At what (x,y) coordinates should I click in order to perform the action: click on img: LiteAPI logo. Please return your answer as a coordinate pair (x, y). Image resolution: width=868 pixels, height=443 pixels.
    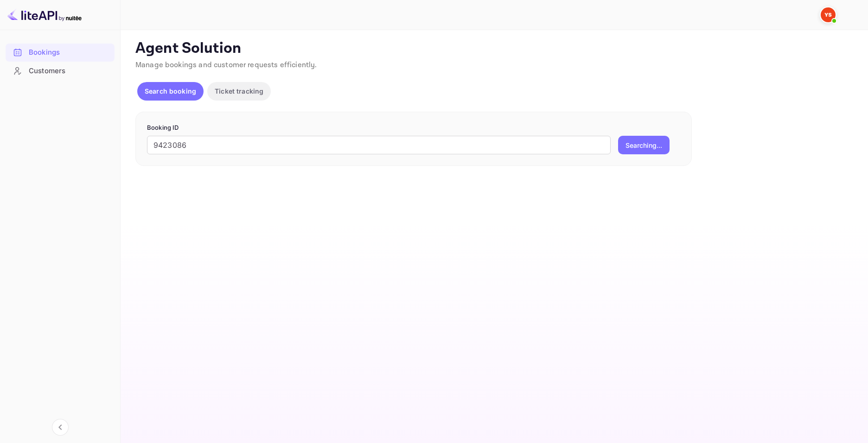
    Looking at the image, I should click on (45, 15).